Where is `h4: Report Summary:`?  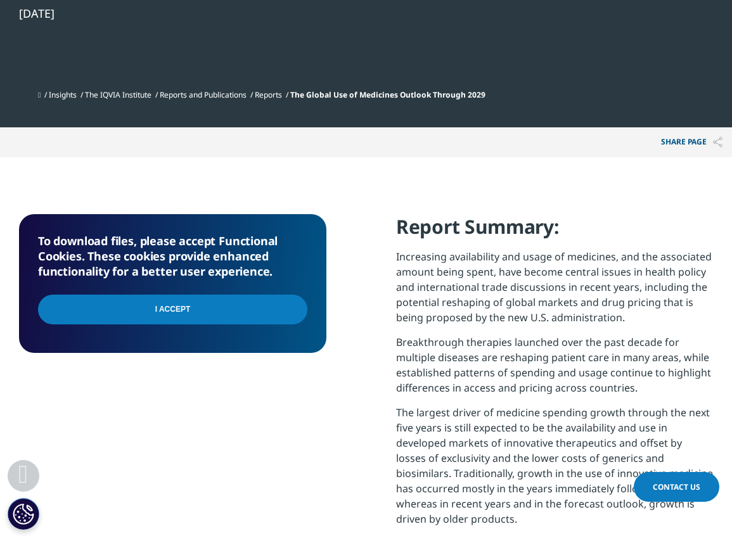
h4: Report Summary: is located at coordinates (555, 231).